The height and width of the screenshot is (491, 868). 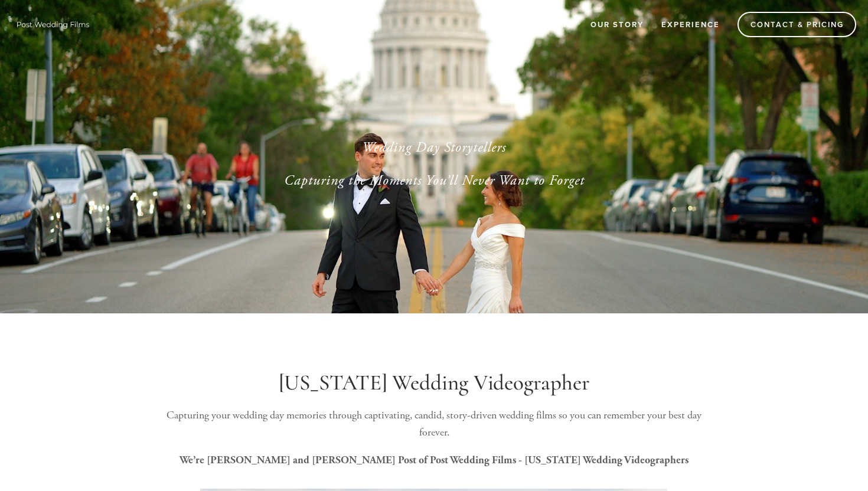 What do you see at coordinates (434, 181) in the screenshot?
I see `p: Capturing the Moments You’ll Never Want to Forget` at bounding box center [434, 181].